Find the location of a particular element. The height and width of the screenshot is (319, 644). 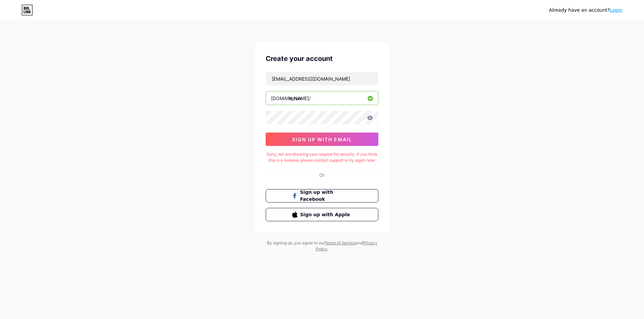

a: Sign up with Apple is located at coordinates (322, 215).